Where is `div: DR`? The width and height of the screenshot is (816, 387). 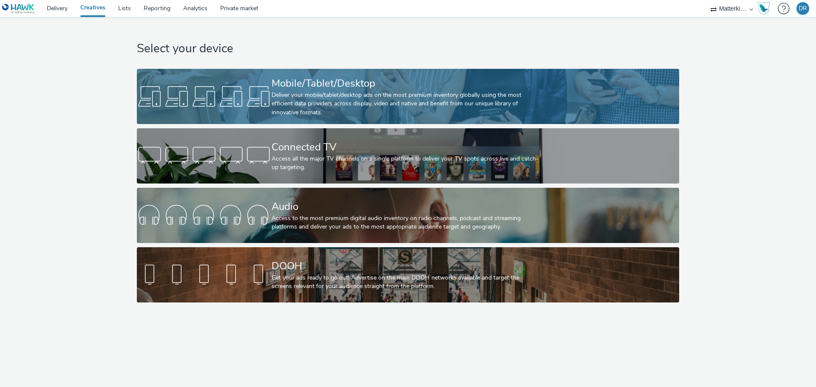
div: DR is located at coordinates (802, 8).